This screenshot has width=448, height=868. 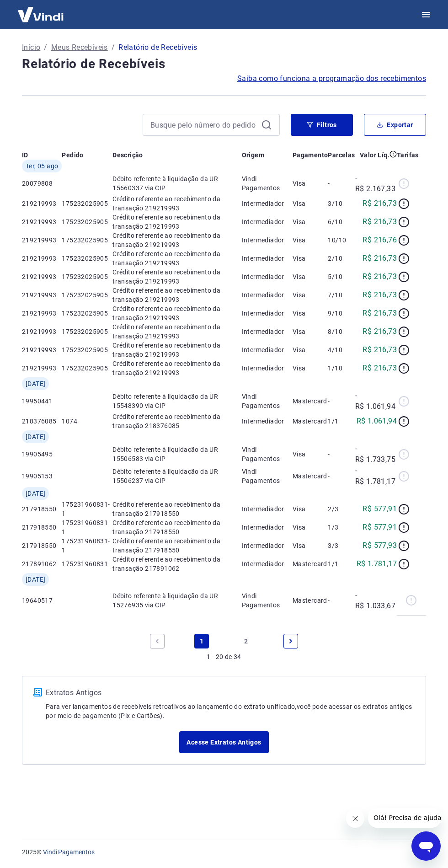 I want to click on p: Crédito referente ao recebimento da transação 217891062, so click(x=177, y=564).